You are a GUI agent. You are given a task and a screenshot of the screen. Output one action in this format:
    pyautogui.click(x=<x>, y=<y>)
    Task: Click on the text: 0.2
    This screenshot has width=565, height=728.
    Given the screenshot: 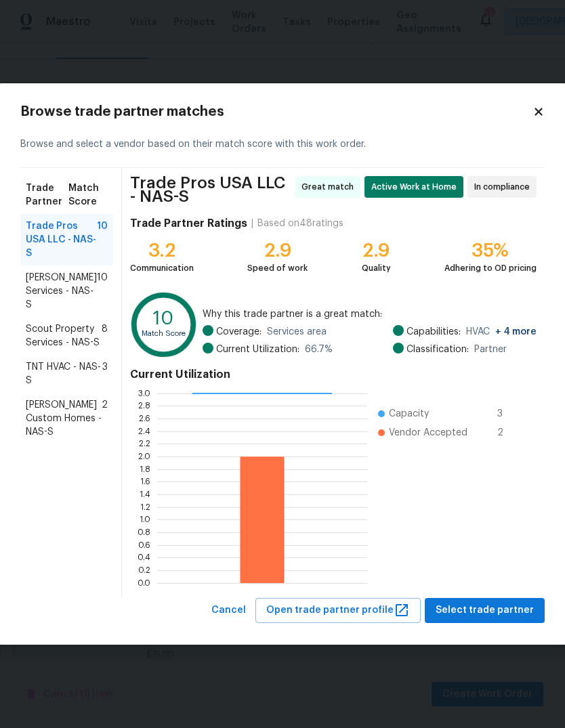 What is the action you would take?
    pyautogui.click(x=144, y=570)
    